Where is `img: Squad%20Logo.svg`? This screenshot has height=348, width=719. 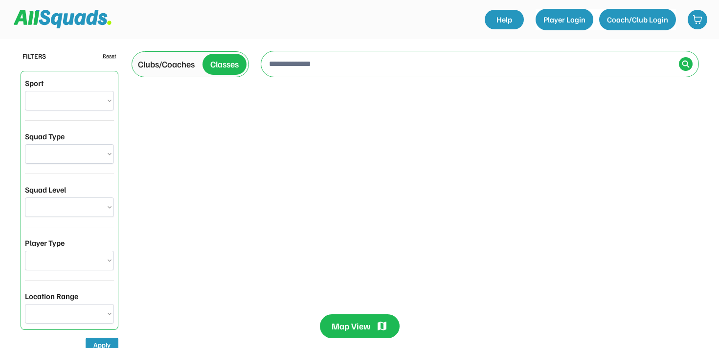
img: Squad%20Logo.svg is located at coordinates (63, 19).